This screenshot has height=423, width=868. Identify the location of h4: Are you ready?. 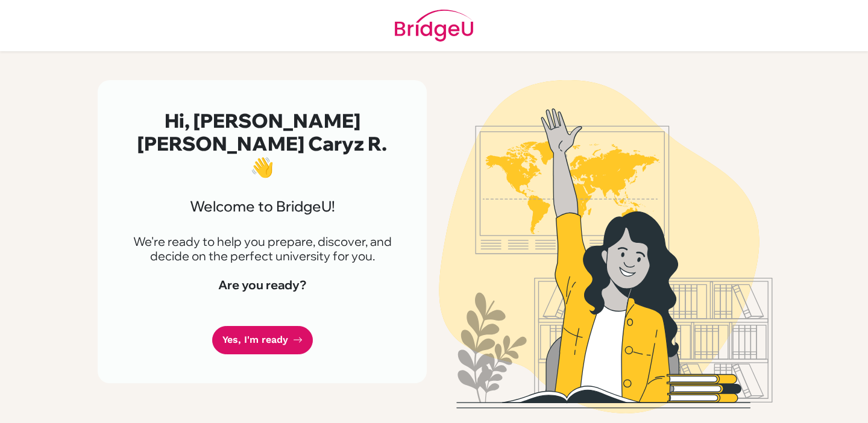
(262, 285).